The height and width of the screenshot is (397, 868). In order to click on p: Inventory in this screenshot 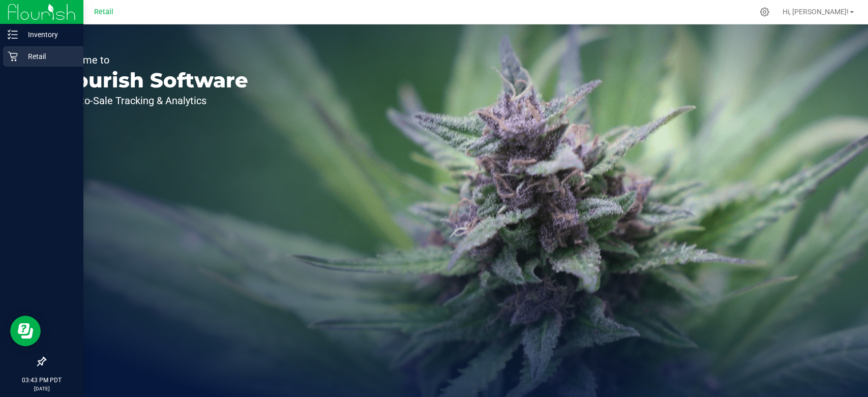, I will do `click(49, 35)`.